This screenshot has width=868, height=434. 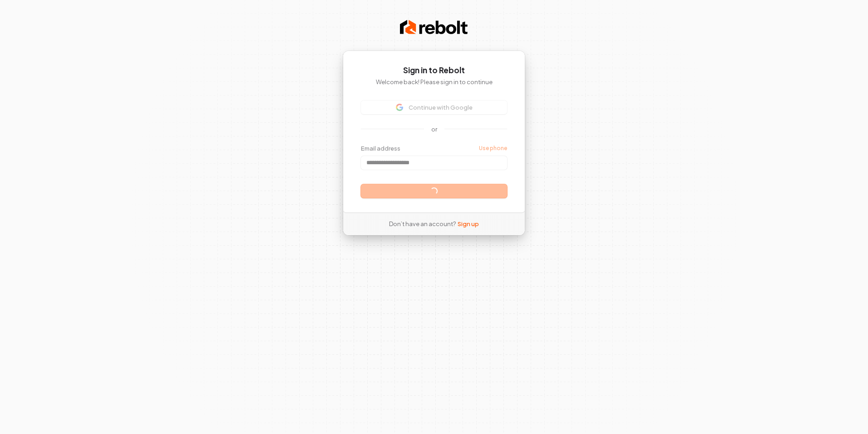 I want to click on p: or, so click(x=434, y=129).